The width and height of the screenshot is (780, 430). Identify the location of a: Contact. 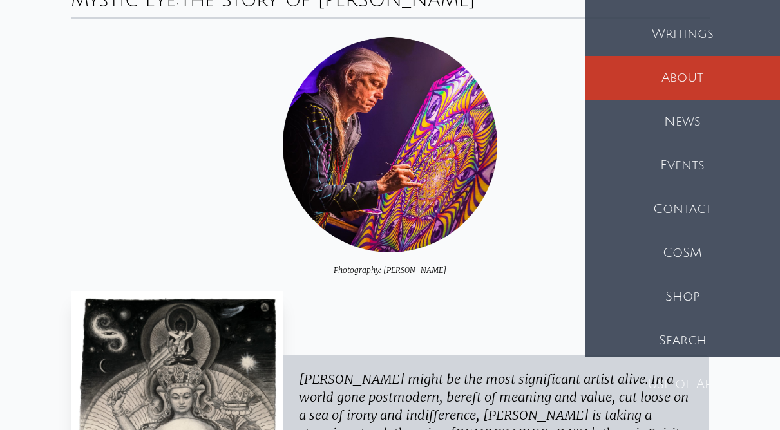
(682, 209).